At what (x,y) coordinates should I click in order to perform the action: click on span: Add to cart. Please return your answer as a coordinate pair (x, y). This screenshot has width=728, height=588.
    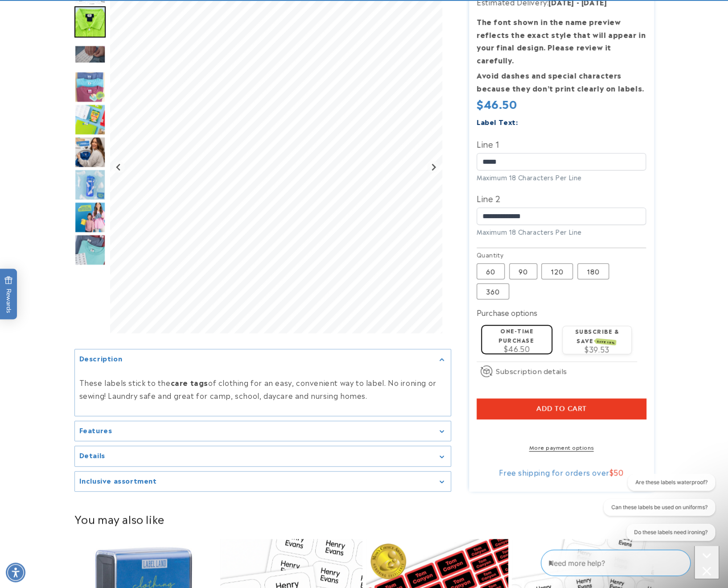
    Looking at the image, I should click on (561, 409).